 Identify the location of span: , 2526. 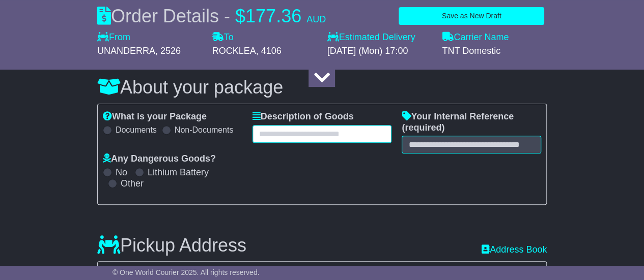
(168, 51).